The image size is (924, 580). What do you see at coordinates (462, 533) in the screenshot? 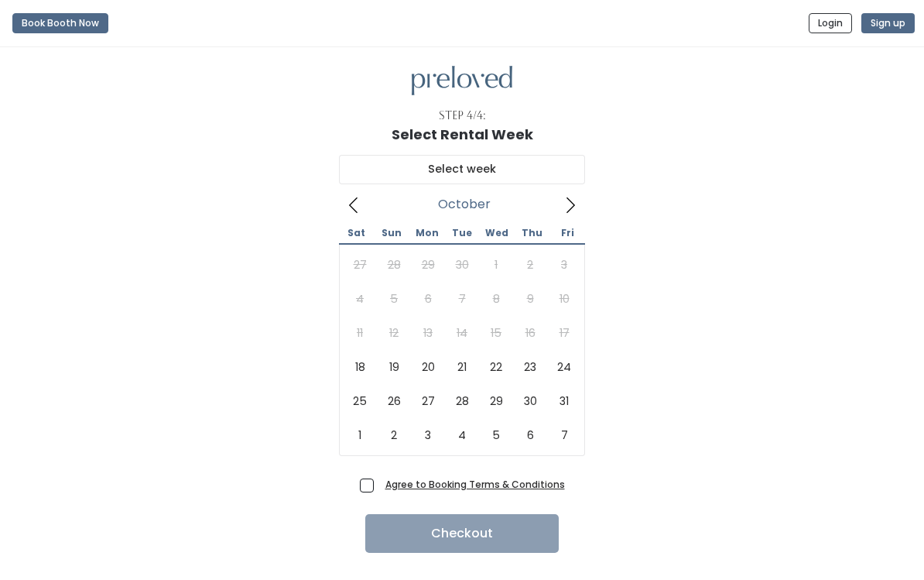
I see `button: Checkout` at bounding box center [462, 533].